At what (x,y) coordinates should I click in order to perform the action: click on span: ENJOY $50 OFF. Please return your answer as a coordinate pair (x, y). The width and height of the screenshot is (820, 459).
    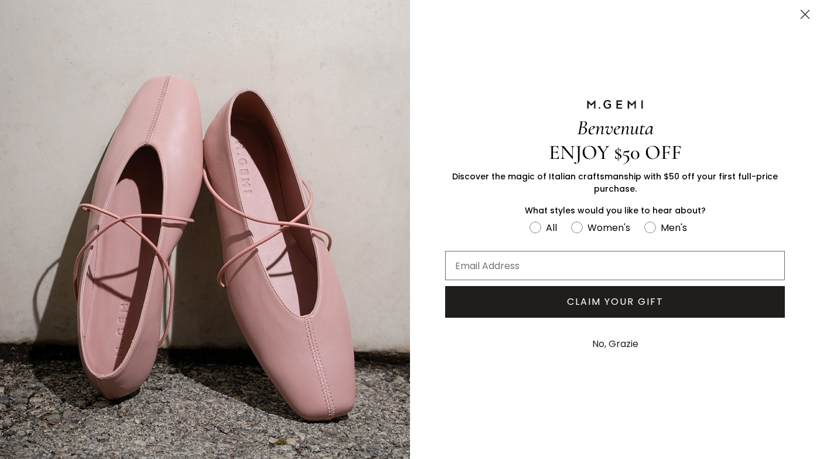
    Looking at the image, I should click on (615, 152).